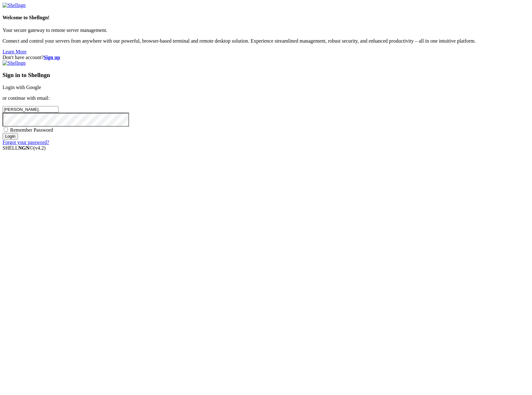 This screenshot has width=532, height=395. I want to click on a: Learn More, so click(15, 51).